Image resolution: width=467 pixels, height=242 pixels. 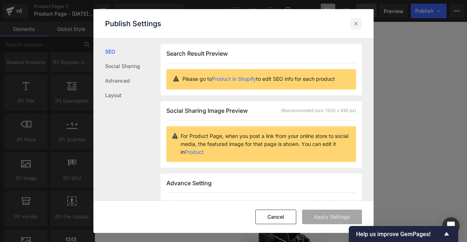 I want to click on a: Social Sharing, so click(x=133, y=66).